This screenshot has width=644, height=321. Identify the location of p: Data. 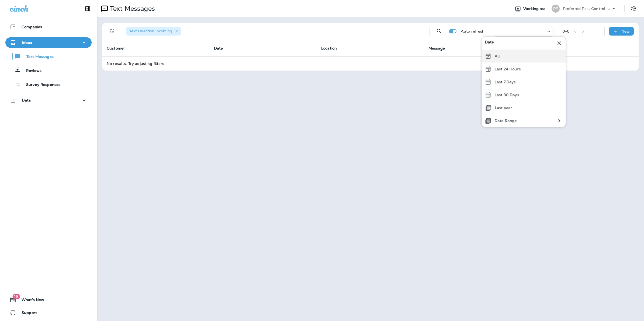
(26, 100).